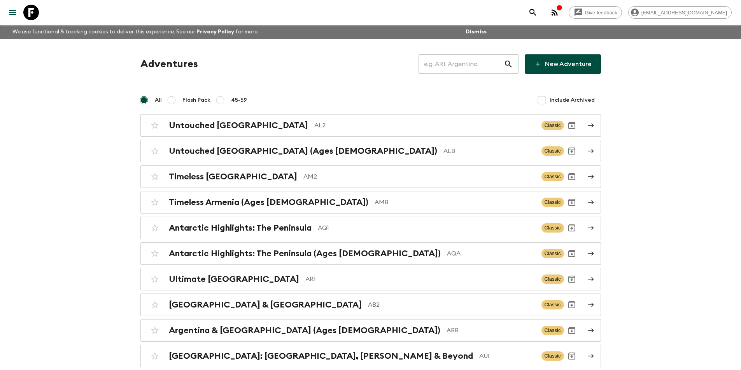 Image resolution: width=741 pixels, height=370 pixels. I want to click on span: 45-59, so click(239, 100).